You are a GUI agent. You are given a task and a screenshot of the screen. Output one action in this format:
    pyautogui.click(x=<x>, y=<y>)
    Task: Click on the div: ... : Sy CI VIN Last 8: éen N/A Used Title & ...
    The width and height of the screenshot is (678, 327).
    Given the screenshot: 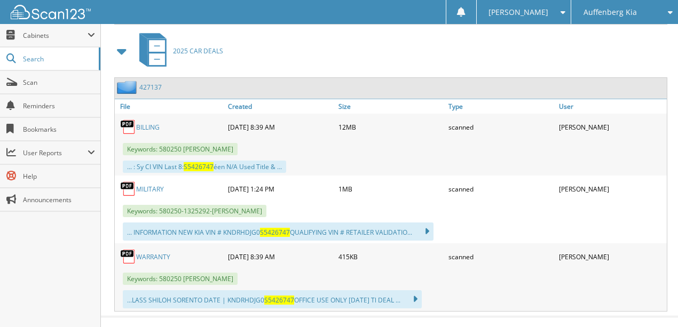 What is the action you would take?
    pyautogui.click(x=205, y=167)
    